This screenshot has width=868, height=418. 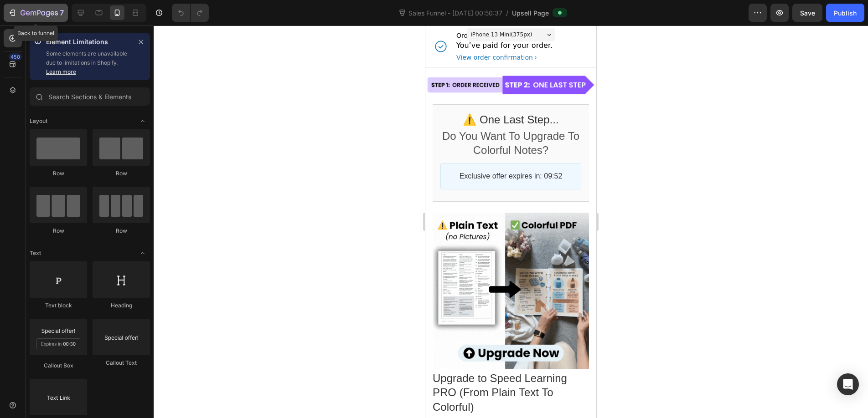 What do you see at coordinates (121, 363) in the screenshot?
I see `div: Callout Text` at bounding box center [121, 363].